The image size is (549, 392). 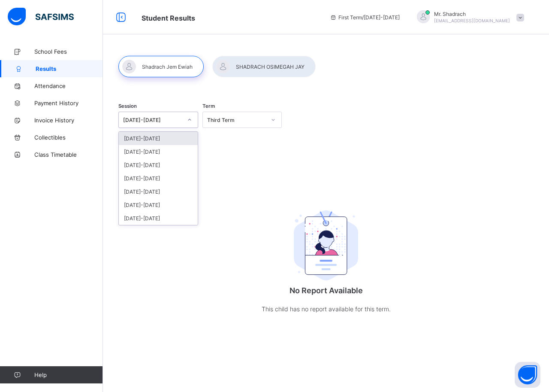 What do you see at coordinates (326, 309) in the screenshot?
I see `p: This child has no report available for this term.` at bounding box center [326, 309].